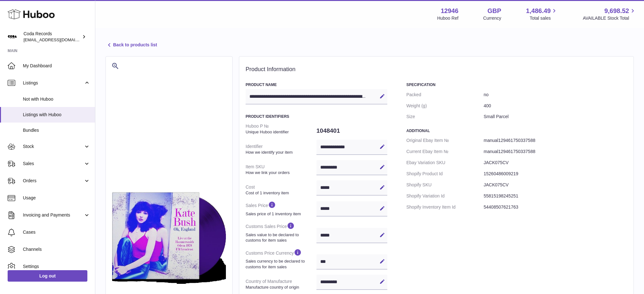 This screenshot has height=294, width=644. What do you see at coordinates (53, 146) in the screenshot?
I see `span: Stock` at bounding box center [53, 146].